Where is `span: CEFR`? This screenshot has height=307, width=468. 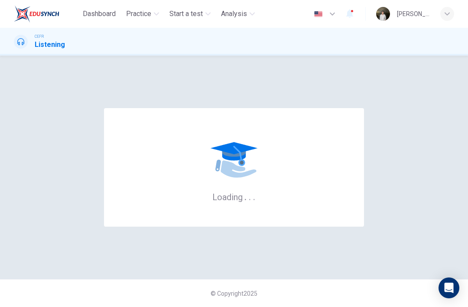 span: CEFR is located at coordinates (39, 36).